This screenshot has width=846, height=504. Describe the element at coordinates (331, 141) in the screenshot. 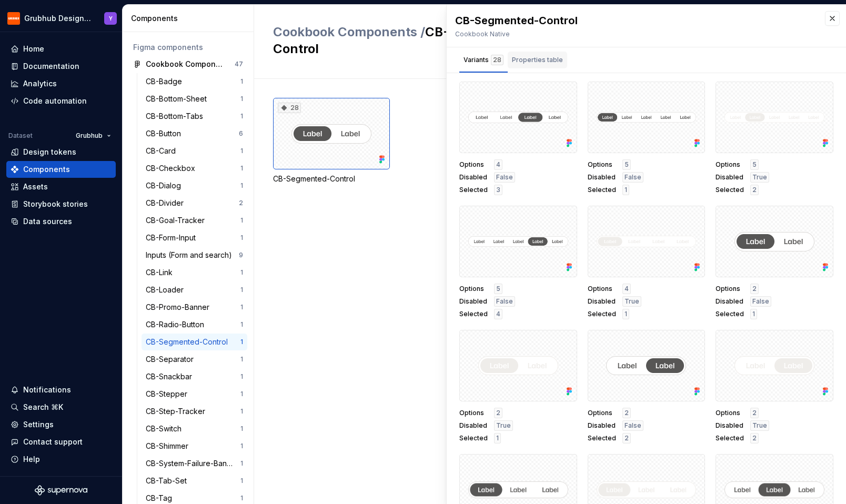

I see `div: 28CB-Segmented-Control` at that location.